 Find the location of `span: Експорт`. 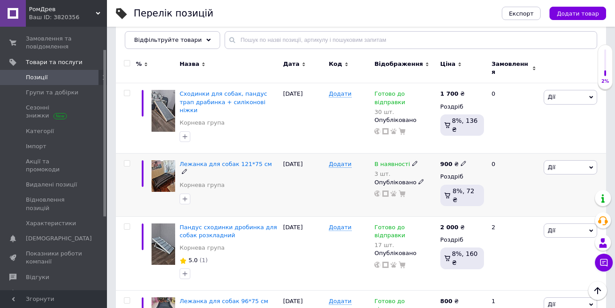

span: Експорт is located at coordinates (521, 13).